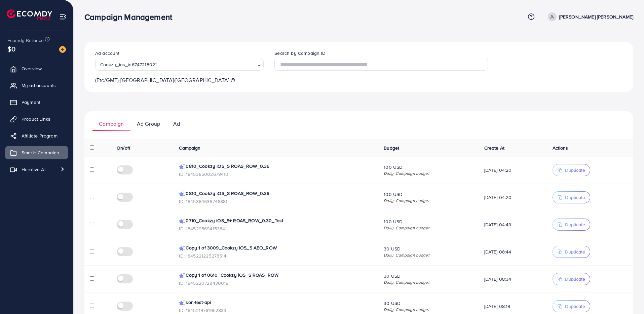 The image size is (644, 314). Describe the element at coordinates (148, 124) in the screenshot. I see `p: Ad Group` at that location.